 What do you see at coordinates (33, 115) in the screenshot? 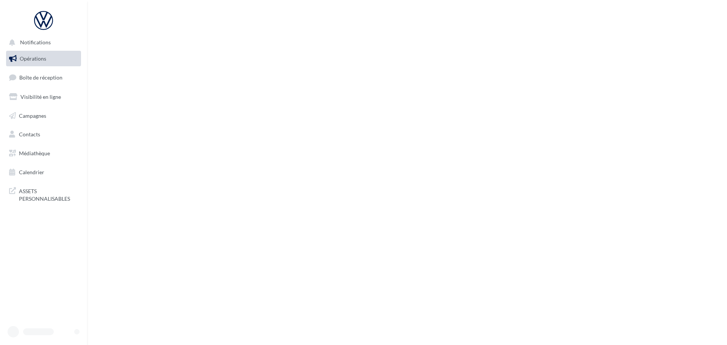
I see `span: Campagnes` at bounding box center [33, 115].